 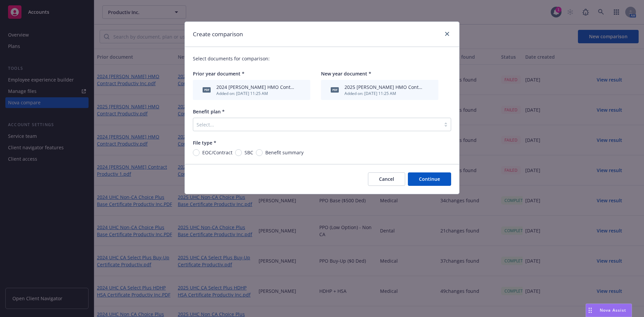 I want to click on button: Cancel, so click(x=386, y=179).